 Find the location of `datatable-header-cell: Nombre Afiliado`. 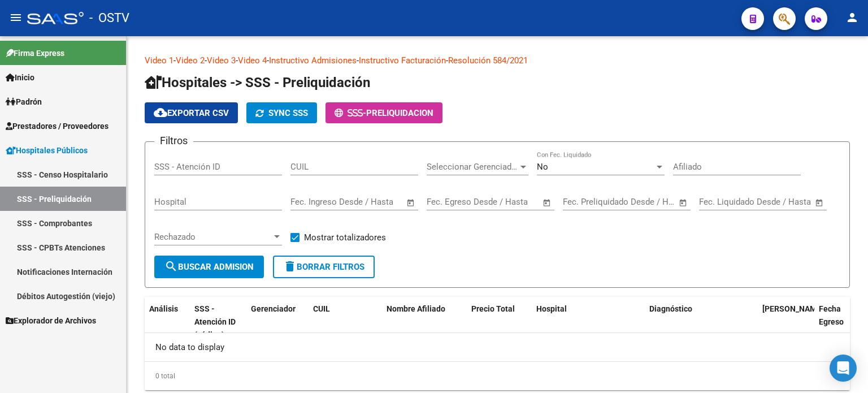

datatable-header-cell: Nombre Afiliado is located at coordinates (424, 322).